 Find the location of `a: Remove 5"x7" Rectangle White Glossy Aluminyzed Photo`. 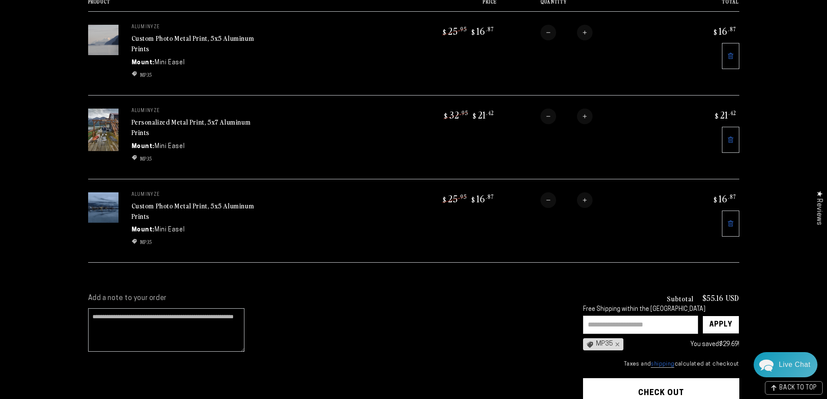

a: Remove 5"x7" Rectangle White Glossy Aluminyzed Photo is located at coordinates (731, 140).